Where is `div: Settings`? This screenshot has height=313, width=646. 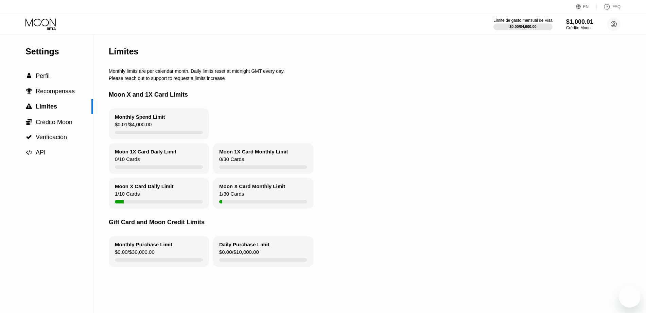 div: Settings is located at coordinates (59, 51).